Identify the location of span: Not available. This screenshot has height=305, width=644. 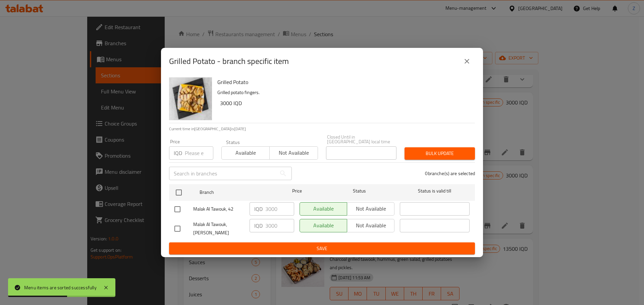
(294, 153).